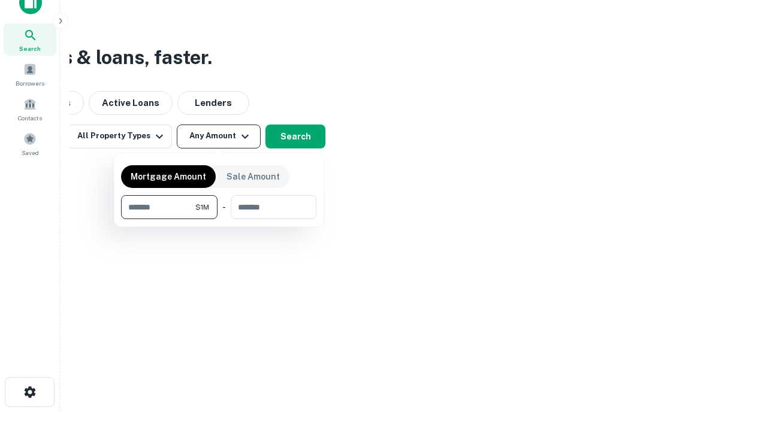 The image size is (767, 431). What do you see at coordinates (253, 177) in the screenshot?
I see `p: Sale Amount` at bounding box center [253, 177].